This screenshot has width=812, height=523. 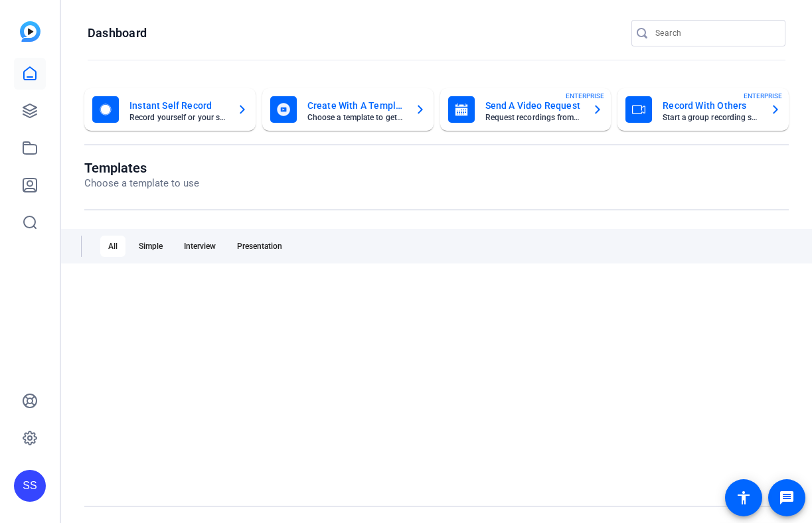 I want to click on div: Simple, so click(x=151, y=246).